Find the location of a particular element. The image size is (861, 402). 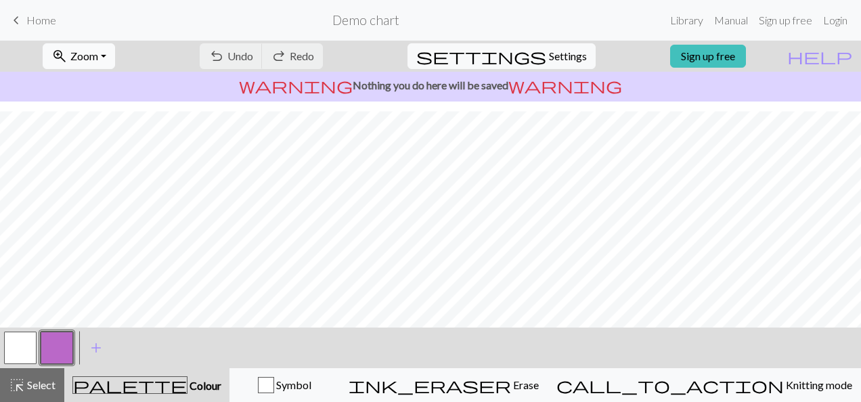

span: Colour is located at coordinates (204, 385).